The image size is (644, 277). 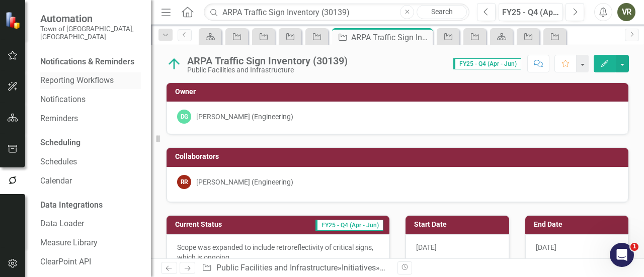 I want to click on input: Search ClearPoint..., so click(x=336, y=12).